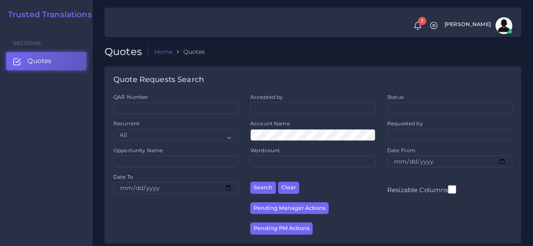 The height and width of the screenshot is (246, 533). Describe the element at coordinates (158, 80) in the screenshot. I see `h4: Quote Requests Search` at that location.